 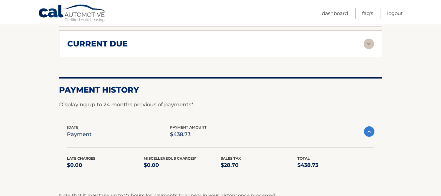 I want to click on span: Miscelleneous Charges*, so click(x=170, y=158).